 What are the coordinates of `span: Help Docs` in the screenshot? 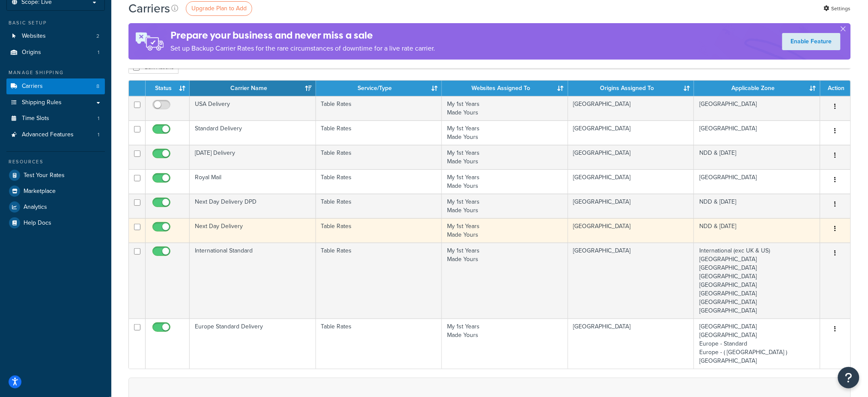 It's located at (37, 223).